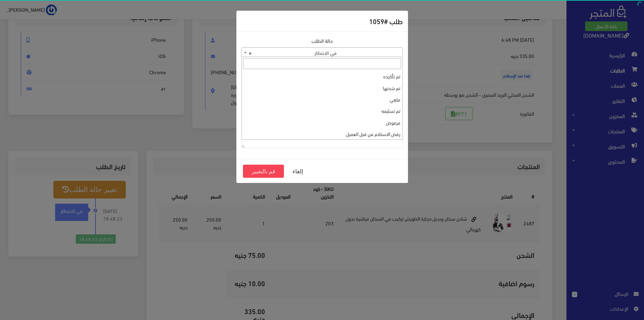 Image resolution: width=644 pixels, height=320 pixels. What do you see at coordinates (322, 122) in the screenshot?
I see `li: مرفوض` at bounding box center [322, 122].